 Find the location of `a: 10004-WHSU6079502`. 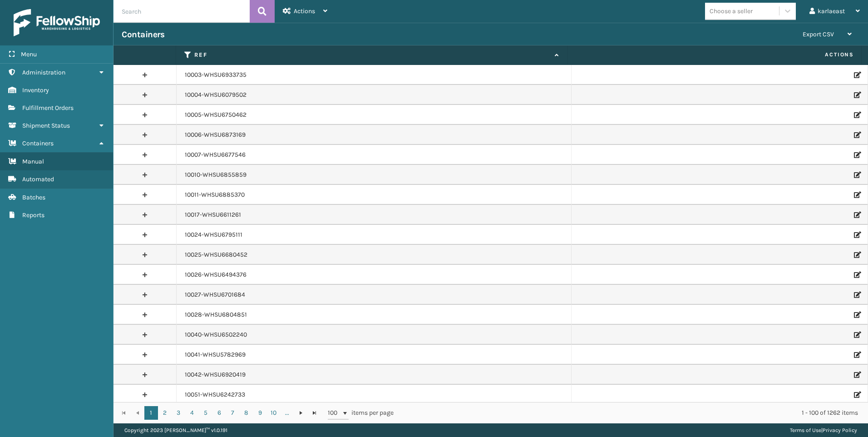

a: 10004-WHSU6079502 is located at coordinates (216, 95).